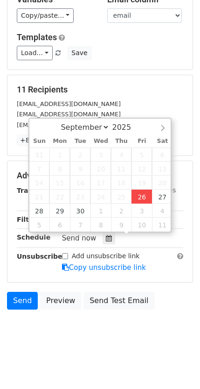 The height and width of the screenshot is (389, 200). What do you see at coordinates (101, 155) in the screenshot?
I see `span: September 3, 2025` at bounding box center [101, 155].